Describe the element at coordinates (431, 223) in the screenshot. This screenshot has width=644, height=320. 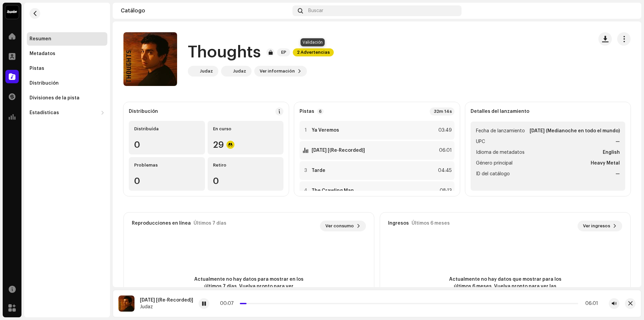
I see `div: Últimos 6 meses` at that location.